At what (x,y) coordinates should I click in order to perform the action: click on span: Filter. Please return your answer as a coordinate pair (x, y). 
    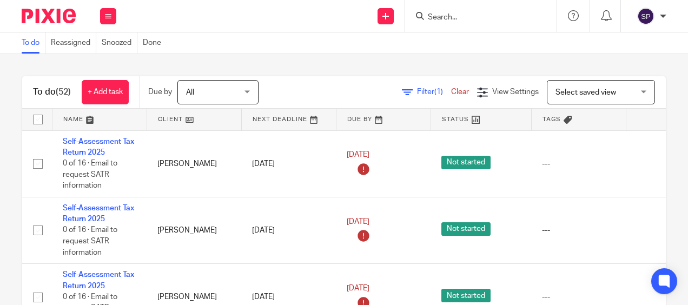
    Looking at the image, I should click on (434, 92).